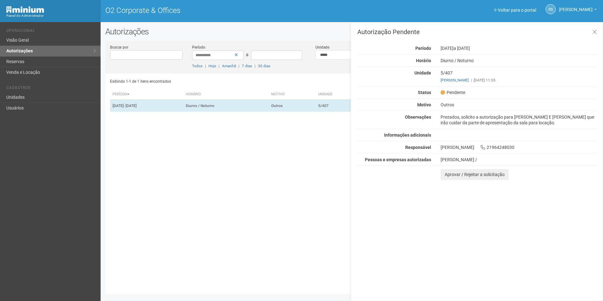 This screenshot has height=301, width=603. What do you see at coordinates (340, 106) in the screenshot?
I see `td: 5/407` at bounding box center [340, 106].